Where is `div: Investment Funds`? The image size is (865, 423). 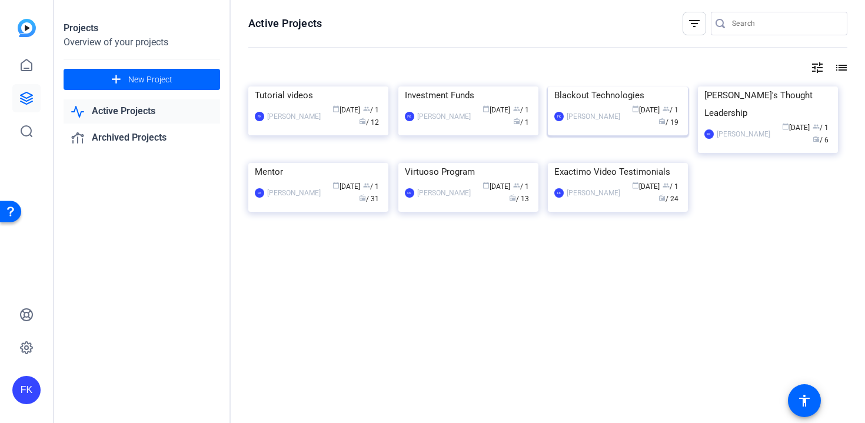 div: Investment Funds is located at coordinates (468, 95).